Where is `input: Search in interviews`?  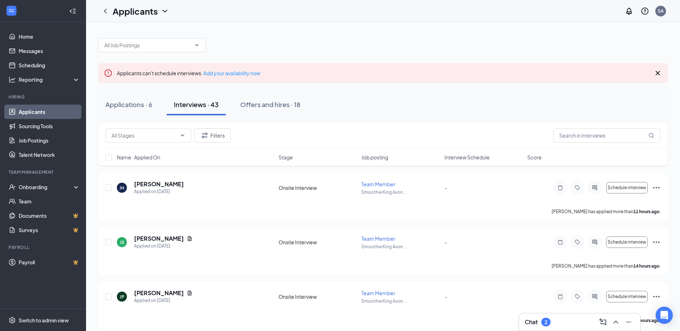
input: Search in interviews is located at coordinates (607, 135).